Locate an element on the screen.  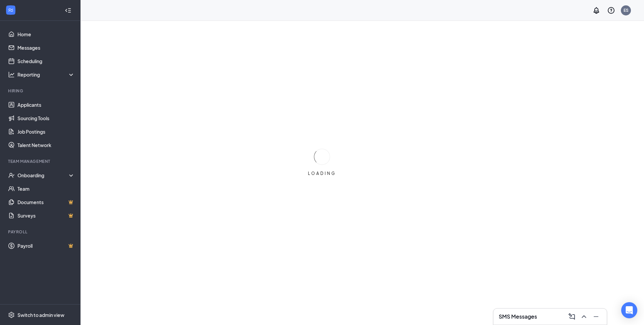
div: Hiring is located at coordinates (41, 91).